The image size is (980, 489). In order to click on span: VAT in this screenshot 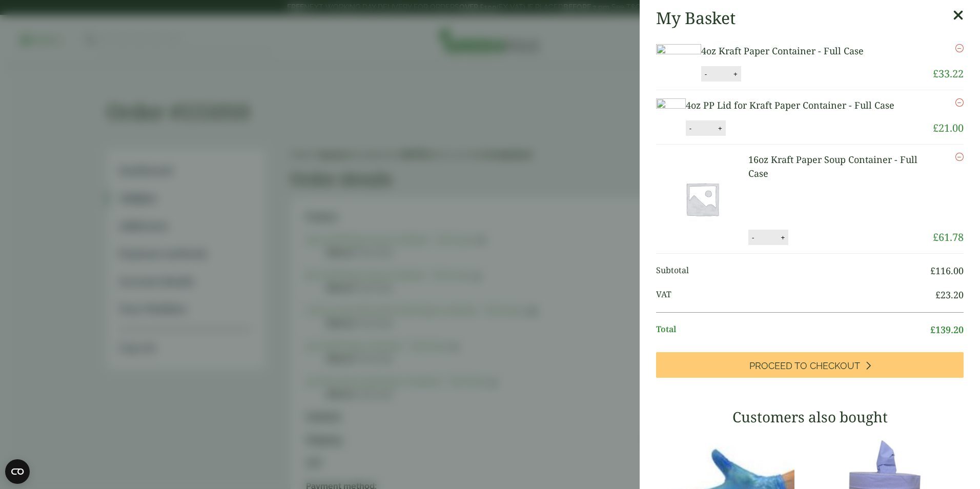, I will do `click(795, 295)`.